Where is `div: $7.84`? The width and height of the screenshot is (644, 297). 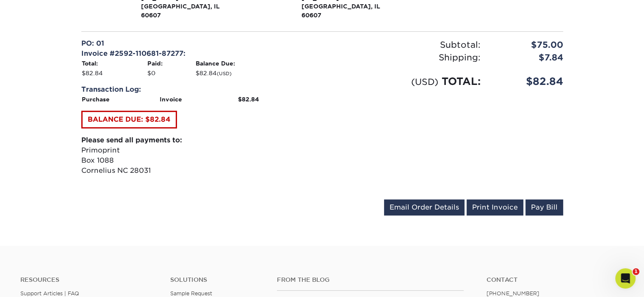 div: $7.84 is located at coordinates (528, 58).